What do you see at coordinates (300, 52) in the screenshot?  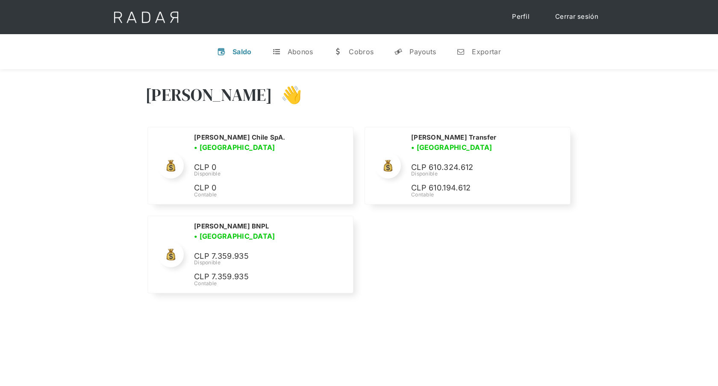 I see `div: Abonos` at bounding box center [300, 52].